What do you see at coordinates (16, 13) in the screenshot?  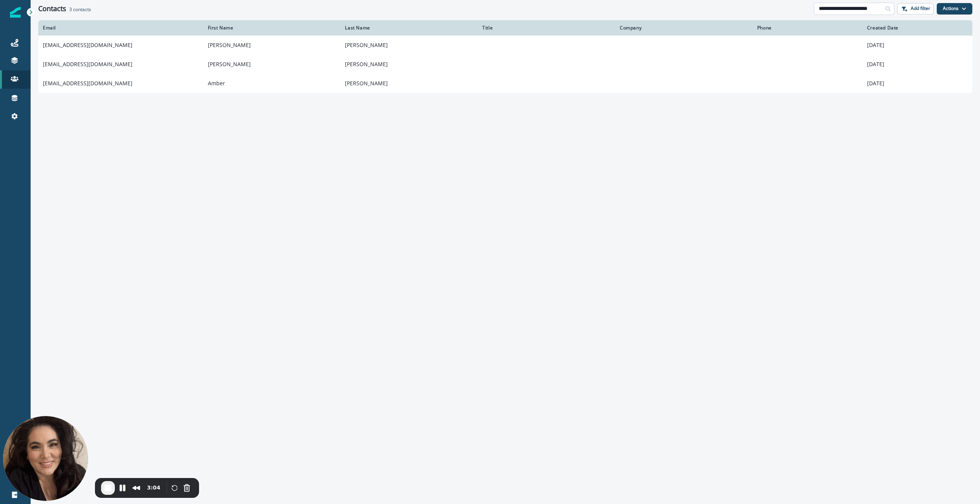 I see `img: Inflection` at bounding box center [16, 13].